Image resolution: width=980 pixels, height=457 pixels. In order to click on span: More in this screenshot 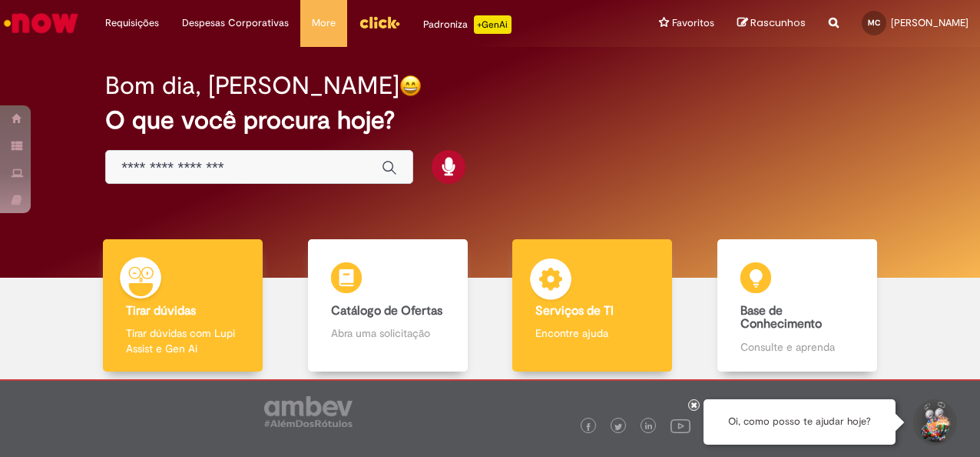, I will do `click(323, 23)`.